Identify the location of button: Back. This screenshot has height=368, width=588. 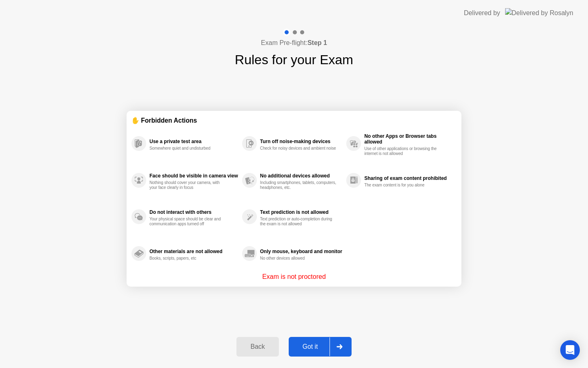
(257, 346).